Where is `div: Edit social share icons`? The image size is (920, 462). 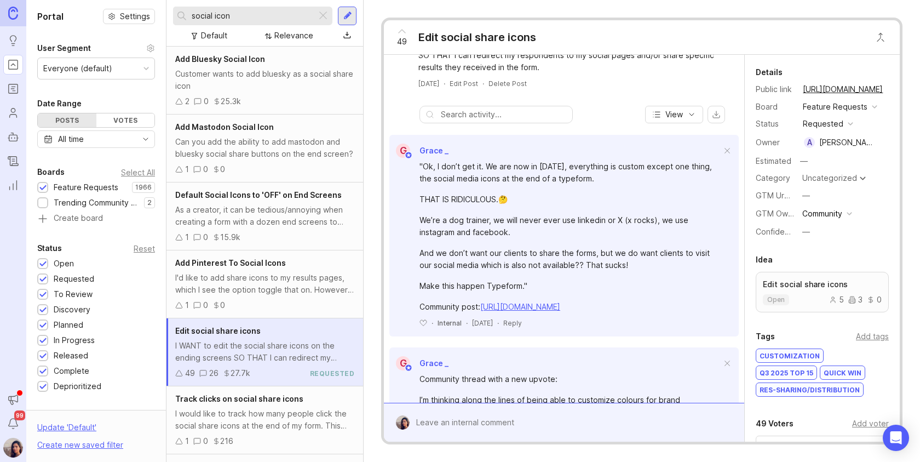 div: Edit social share icons is located at coordinates (477, 37).